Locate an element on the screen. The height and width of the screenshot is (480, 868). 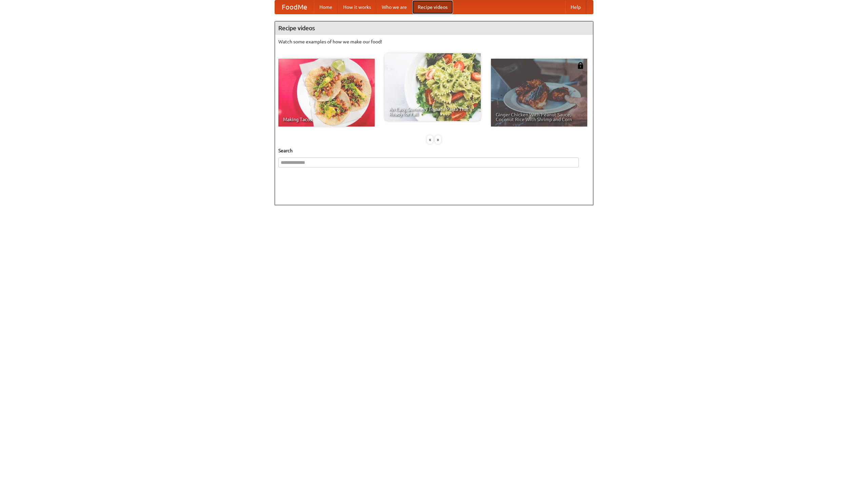
span: Making Tacos is located at coordinates (327, 119).